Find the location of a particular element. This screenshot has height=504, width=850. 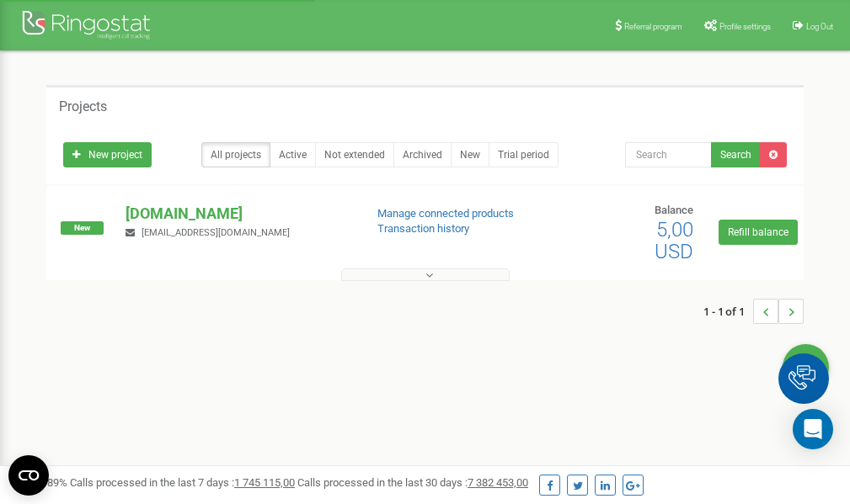

span: Referral program is located at coordinates (652, 26).